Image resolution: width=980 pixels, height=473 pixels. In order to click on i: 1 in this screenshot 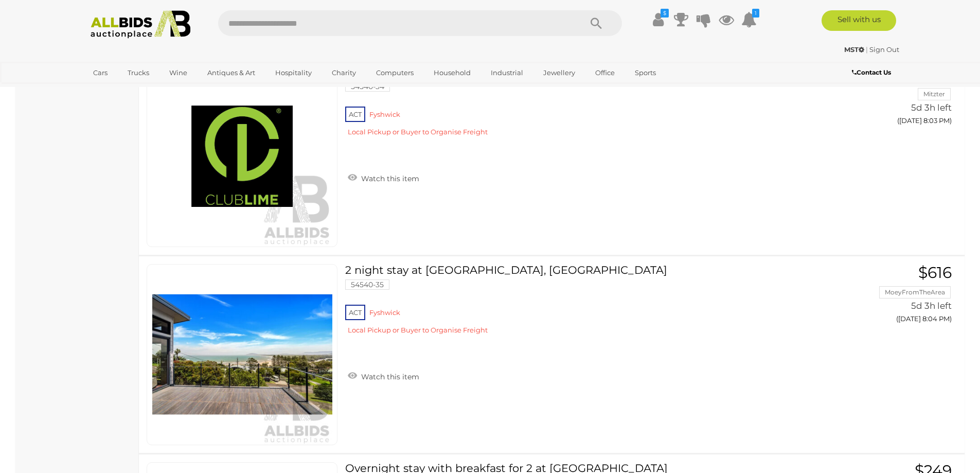, I will do `click(756, 13)`.